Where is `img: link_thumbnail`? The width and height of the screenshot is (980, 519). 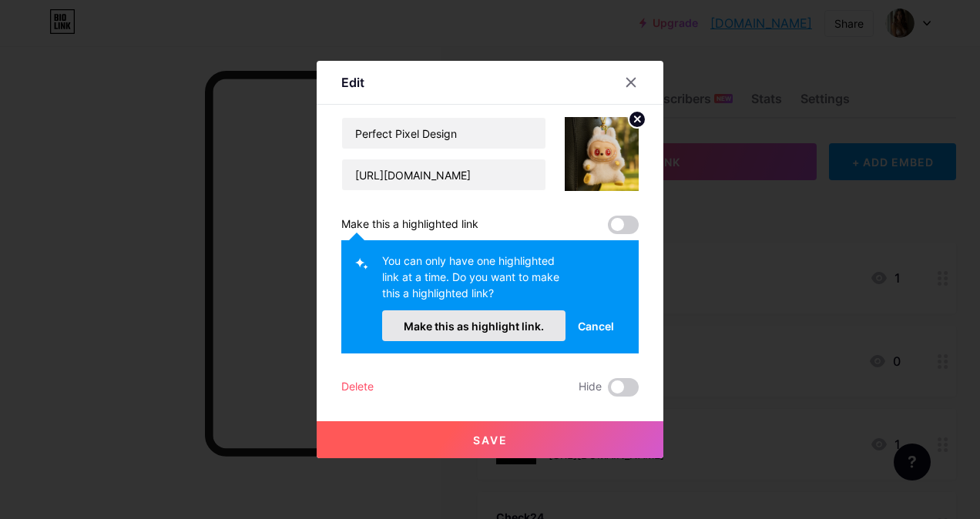
img: link_thumbnail is located at coordinates (601, 154).